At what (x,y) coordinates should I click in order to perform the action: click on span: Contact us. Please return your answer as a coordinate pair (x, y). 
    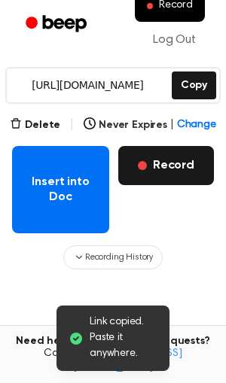
    Looking at the image, I should click on (113, 360).